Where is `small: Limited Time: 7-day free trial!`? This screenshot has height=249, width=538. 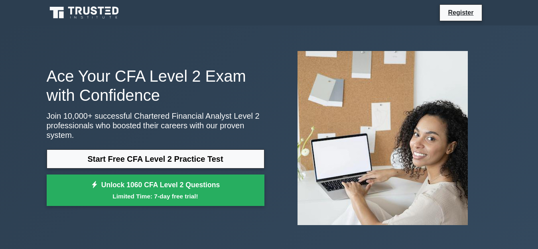
small: Limited Time: 7-day free trial! is located at coordinates (155, 196).